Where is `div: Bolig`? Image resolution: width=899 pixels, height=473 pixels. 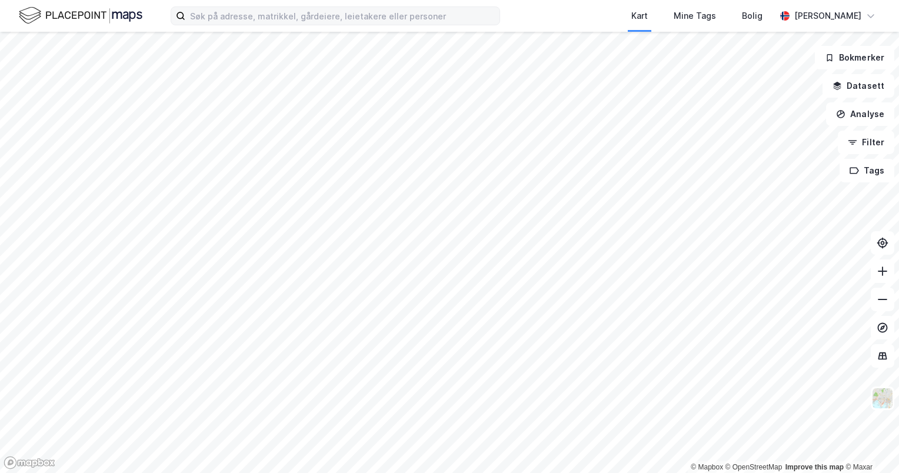 div: Bolig is located at coordinates (752, 16).